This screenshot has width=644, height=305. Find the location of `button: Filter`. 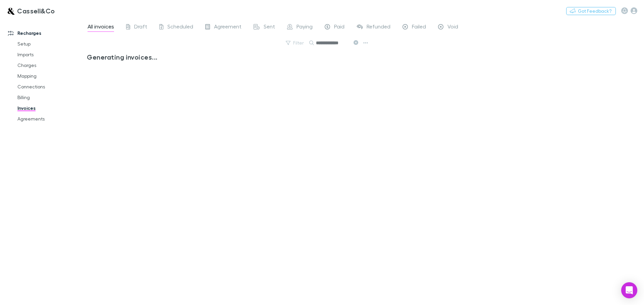

button: Filter is located at coordinates (295, 43).